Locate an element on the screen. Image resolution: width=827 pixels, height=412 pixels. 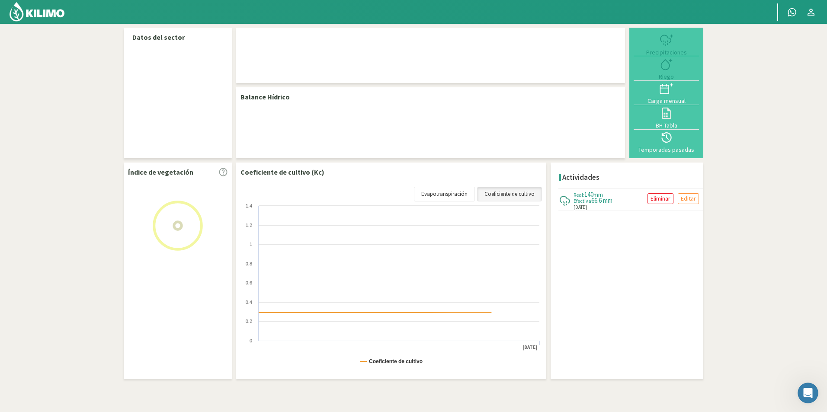
p: Editar is located at coordinates (688, 199).